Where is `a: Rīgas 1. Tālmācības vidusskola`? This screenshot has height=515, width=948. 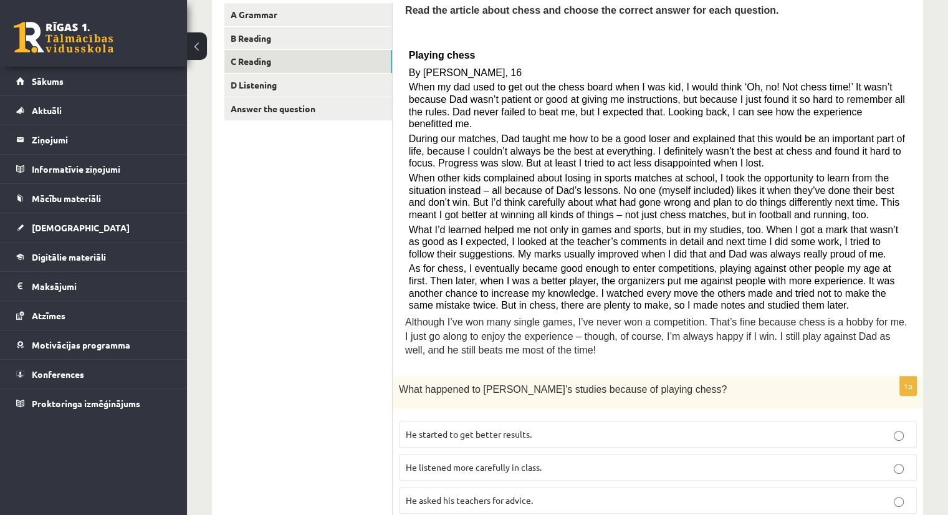 a: Rīgas 1. Tālmācības vidusskola is located at coordinates (64, 37).